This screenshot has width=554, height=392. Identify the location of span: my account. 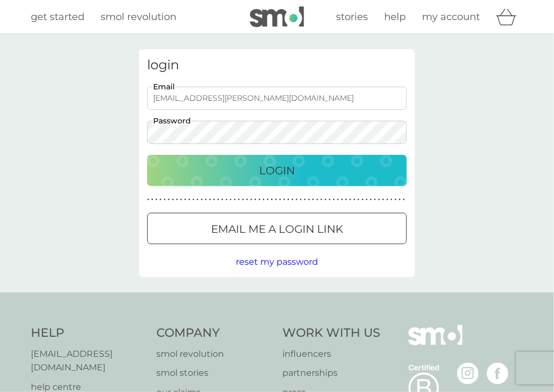
(451, 17).